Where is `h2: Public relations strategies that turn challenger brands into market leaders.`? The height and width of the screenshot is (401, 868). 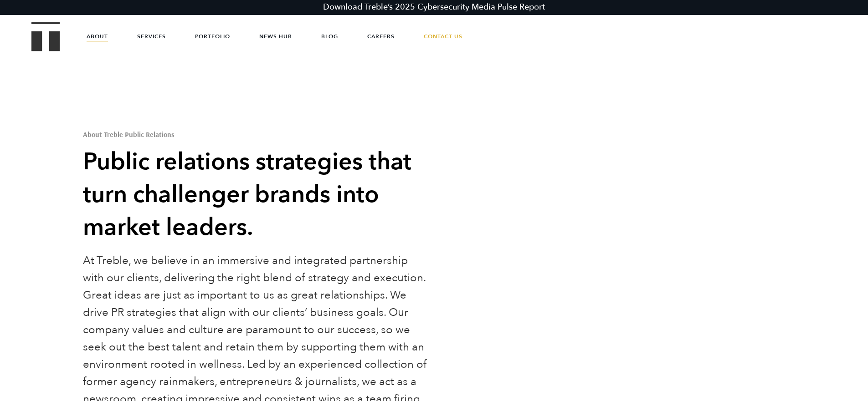 h2: Public relations strategies that turn challenger brands into market leaders. is located at coordinates (256, 195).